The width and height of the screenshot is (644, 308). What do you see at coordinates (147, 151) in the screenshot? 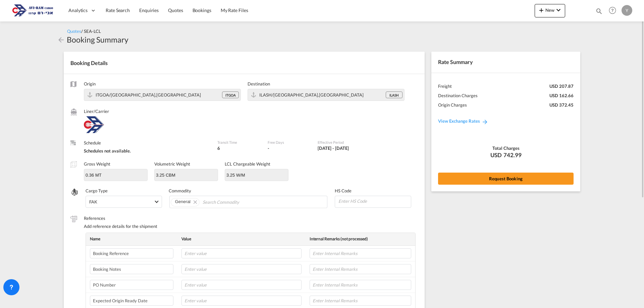
I see `div: Schedules not available.` at bounding box center [147, 151].